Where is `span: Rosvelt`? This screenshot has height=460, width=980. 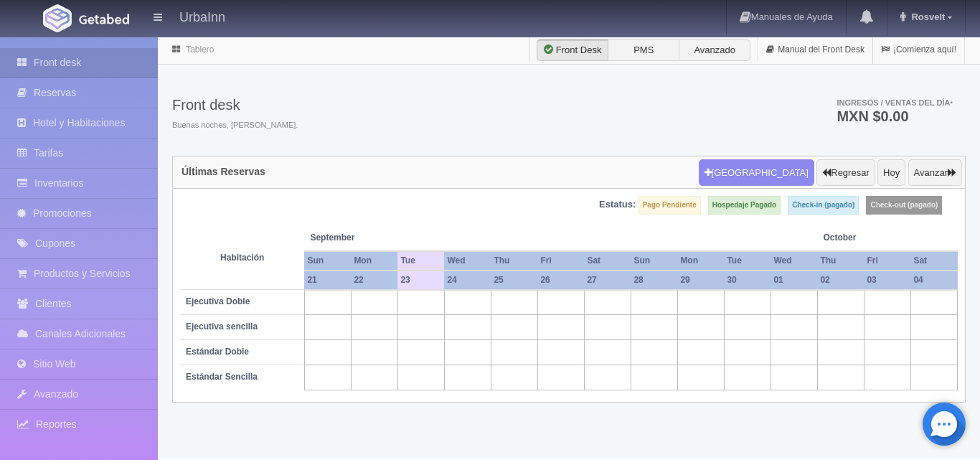
span: Rosvelt is located at coordinates (926, 17).